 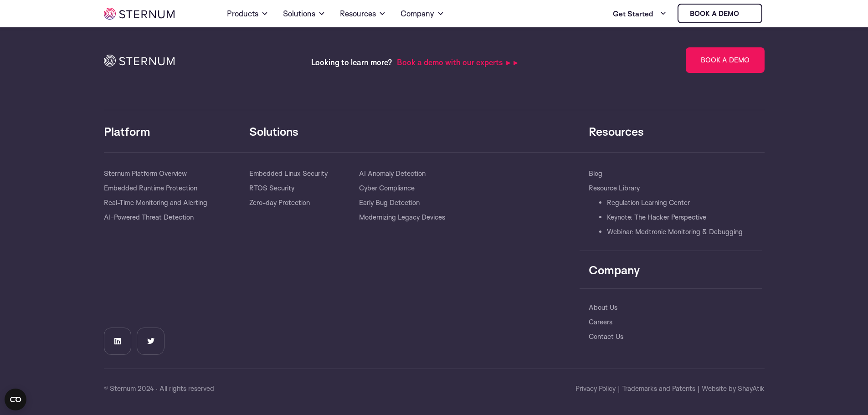 I want to click on a: | Trademarks and Patents, so click(x=656, y=389).